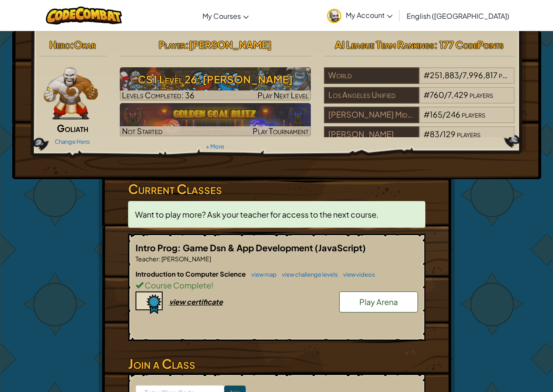  I want to click on span: My Account, so click(369, 15).